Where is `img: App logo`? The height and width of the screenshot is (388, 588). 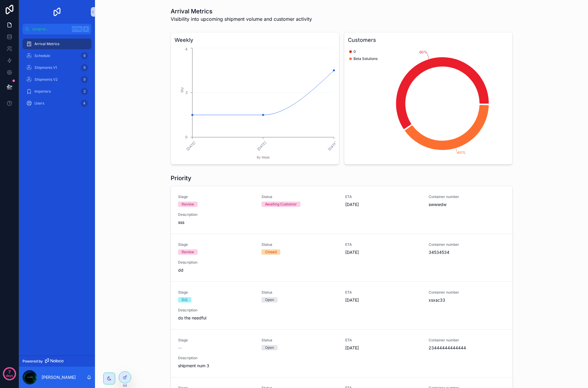
img: App logo is located at coordinates (57, 12).